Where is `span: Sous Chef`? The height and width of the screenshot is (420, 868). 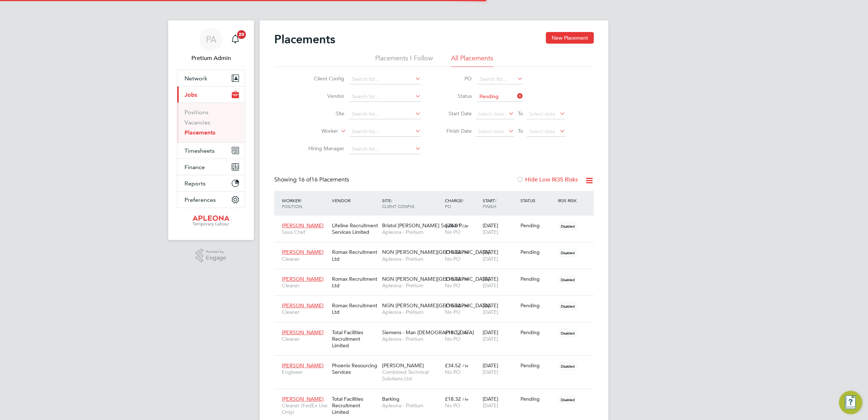
span: Sous Chef is located at coordinates (305, 232).